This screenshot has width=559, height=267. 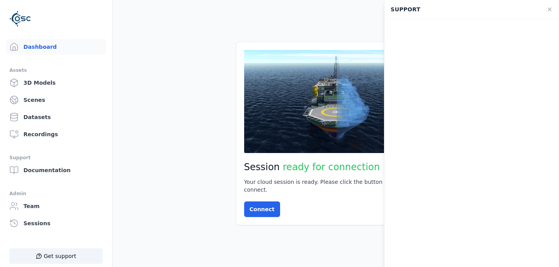 I want to click on div: Your cloud session is ready. Please click the button below to connect., so click(x=336, y=186).